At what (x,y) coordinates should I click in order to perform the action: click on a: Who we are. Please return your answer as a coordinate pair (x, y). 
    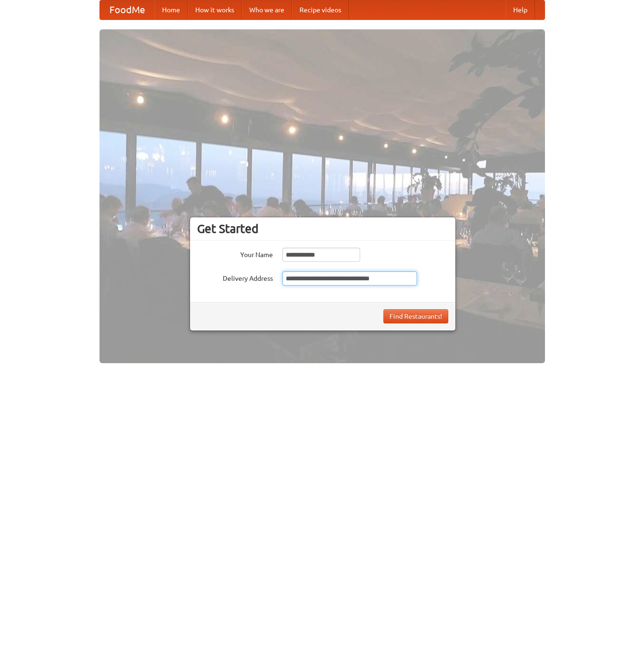
    Looking at the image, I should click on (267, 10).